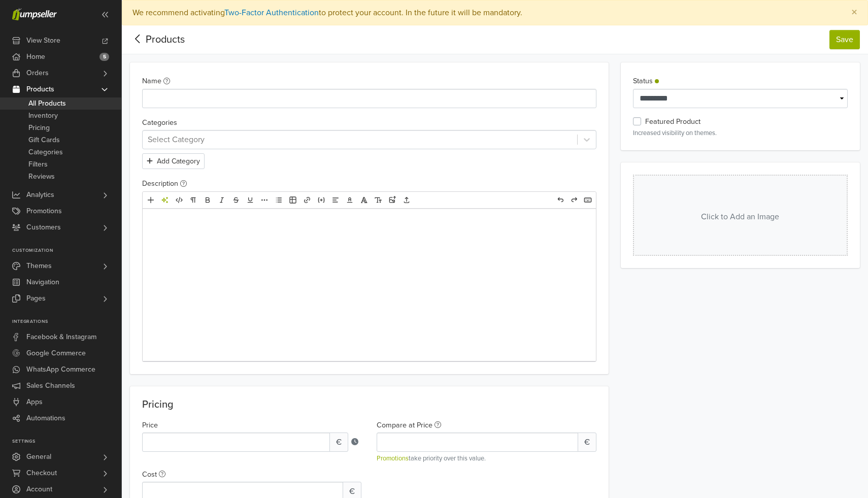 The image size is (868, 498). Describe the element at coordinates (194, 200) in the screenshot. I see `a: Format` at that location.